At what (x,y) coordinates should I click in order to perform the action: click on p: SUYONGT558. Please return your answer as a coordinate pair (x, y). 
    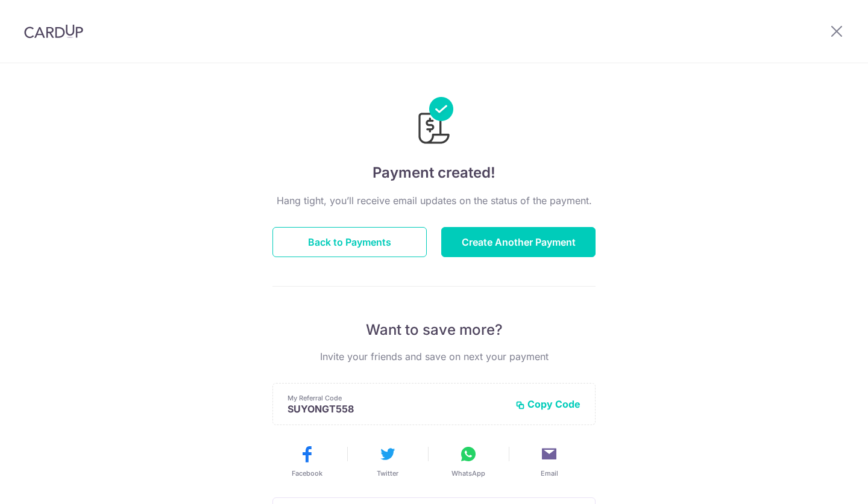
    Looking at the image, I should click on (397, 409).